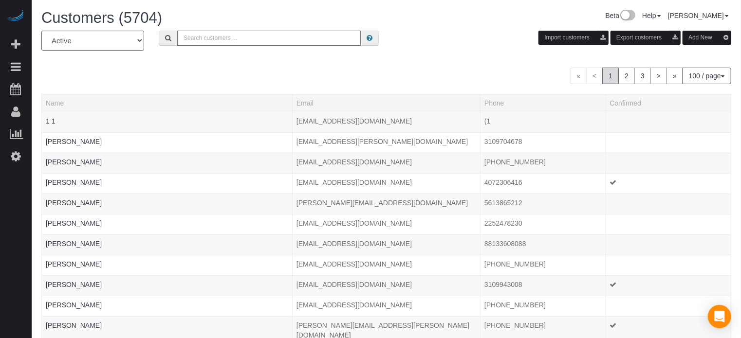  Describe the element at coordinates (650, 76) in the screenshot. I see `nav: Pagination navigation` at that location.